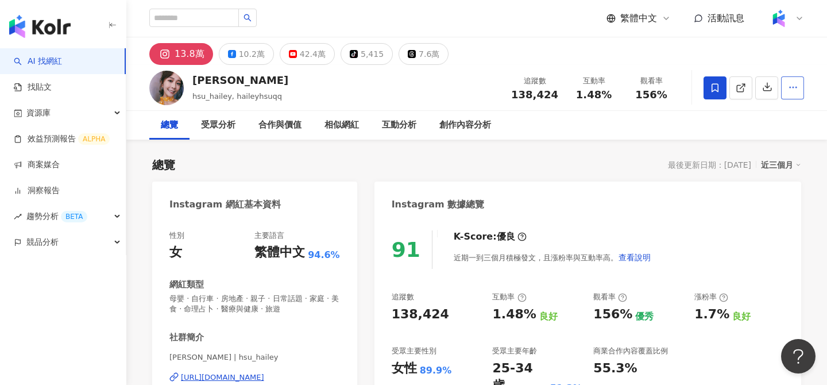 The image size is (827, 385). Describe the element at coordinates (615, 368) in the screenshot. I see `div: 55.3%` at that location.